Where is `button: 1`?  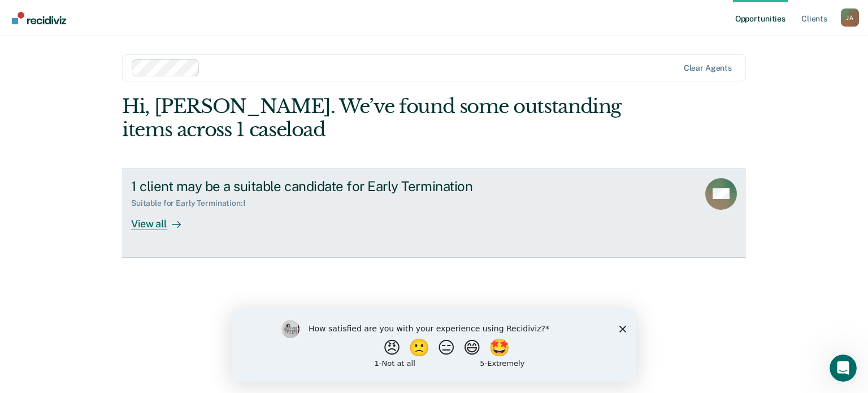 button: 1 is located at coordinates (161, 39).